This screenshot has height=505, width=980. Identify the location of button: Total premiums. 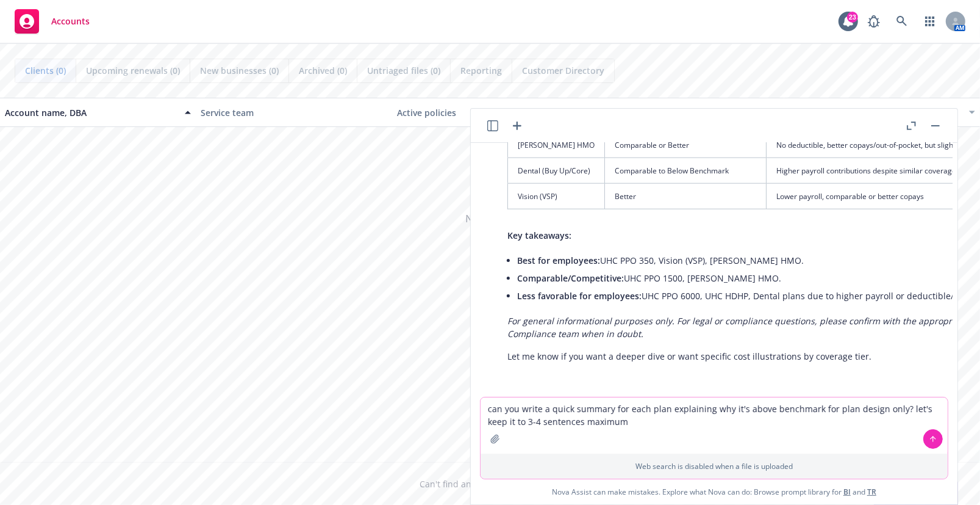
(686, 112).